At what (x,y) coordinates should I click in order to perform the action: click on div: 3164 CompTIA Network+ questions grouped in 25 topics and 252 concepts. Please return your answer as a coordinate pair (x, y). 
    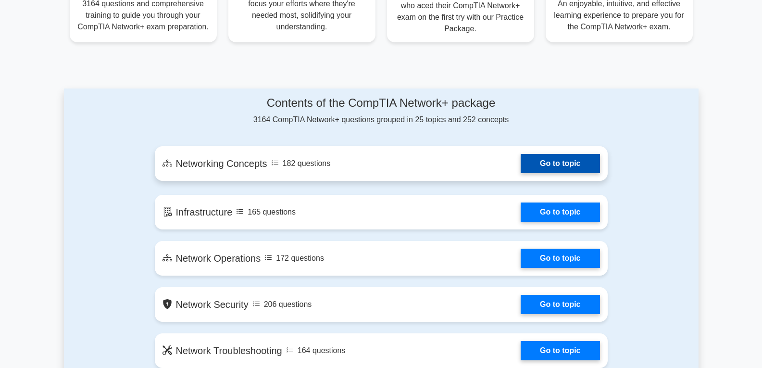
    Looking at the image, I should click on (381, 111).